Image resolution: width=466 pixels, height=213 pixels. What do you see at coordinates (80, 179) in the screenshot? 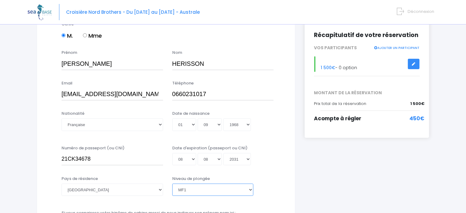
I see `label: Pays de résidence` at bounding box center [80, 179].